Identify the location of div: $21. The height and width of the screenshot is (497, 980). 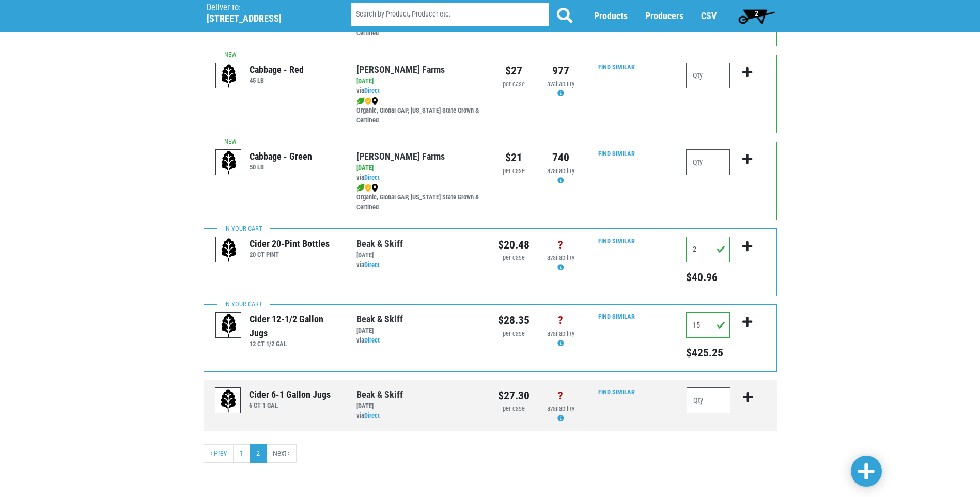
(514, 158).